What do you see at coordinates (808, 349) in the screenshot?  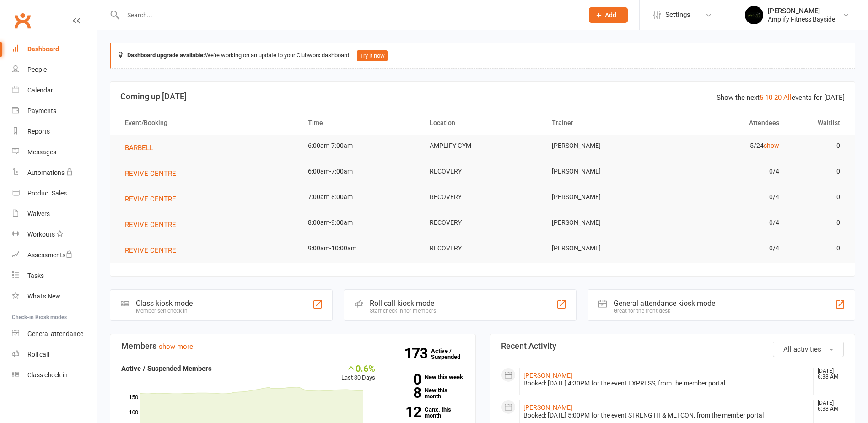 I see `button: All activities` at bounding box center [808, 349].